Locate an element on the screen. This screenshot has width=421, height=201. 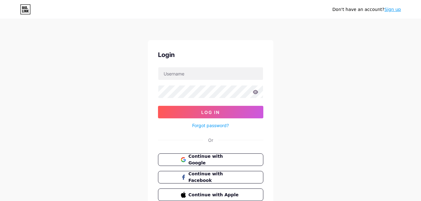
span: Continue with Apple is located at coordinates (214, 195).